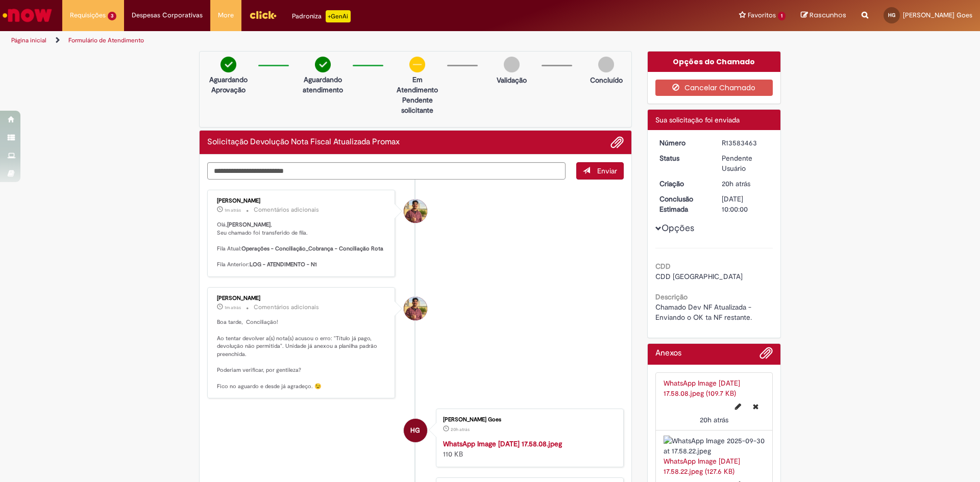 This screenshot has width=980, height=482. Describe the element at coordinates (326, 41) in the screenshot. I see `ul: Trilhas de página` at that location.